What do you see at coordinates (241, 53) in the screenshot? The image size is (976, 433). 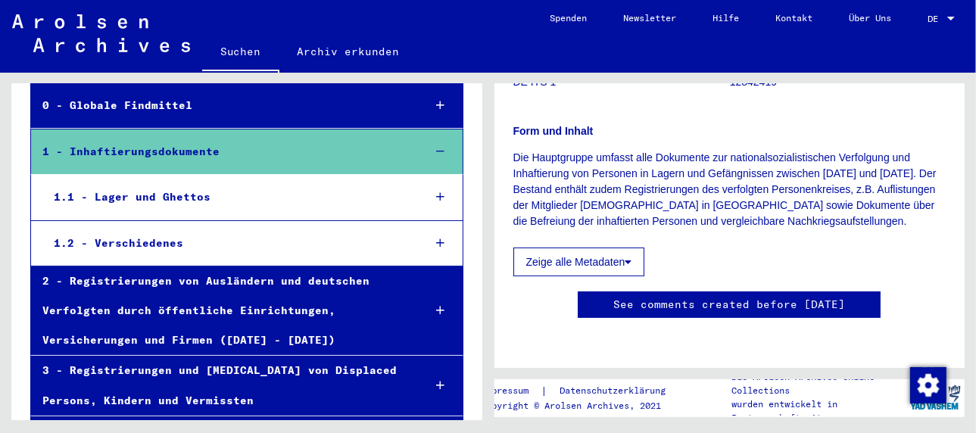 I see `a: Suchen` at bounding box center [241, 53].